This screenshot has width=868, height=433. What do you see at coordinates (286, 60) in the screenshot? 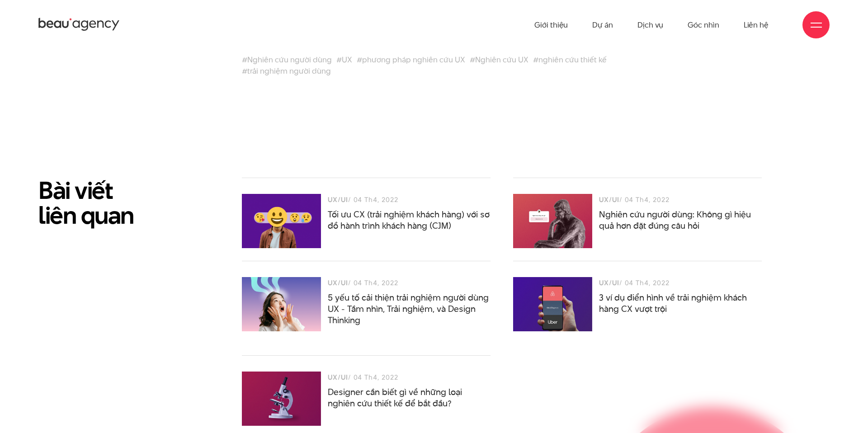
I see `a: #Nghiên cứu người dùng` at bounding box center [286, 60].